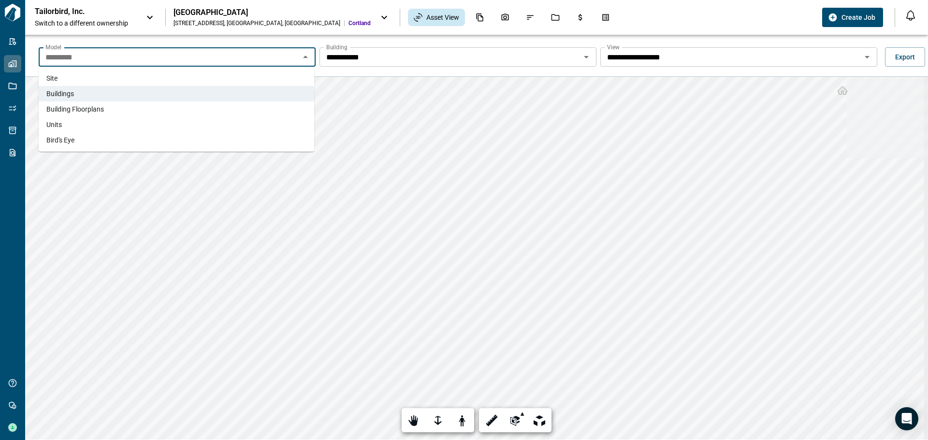 The image size is (928, 440). I want to click on button: Export, so click(904, 57).